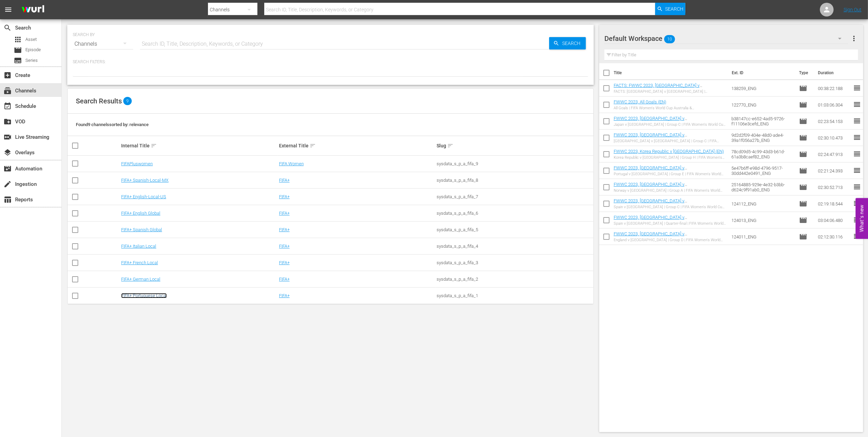 The width and height of the screenshot is (868, 437). I want to click on a: FWWC 2023, All Goals (EN), so click(639, 101).